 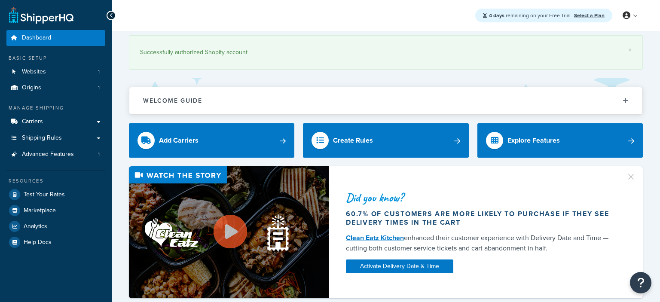 I want to click on li: Marketplace, so click(x=56, y=211).